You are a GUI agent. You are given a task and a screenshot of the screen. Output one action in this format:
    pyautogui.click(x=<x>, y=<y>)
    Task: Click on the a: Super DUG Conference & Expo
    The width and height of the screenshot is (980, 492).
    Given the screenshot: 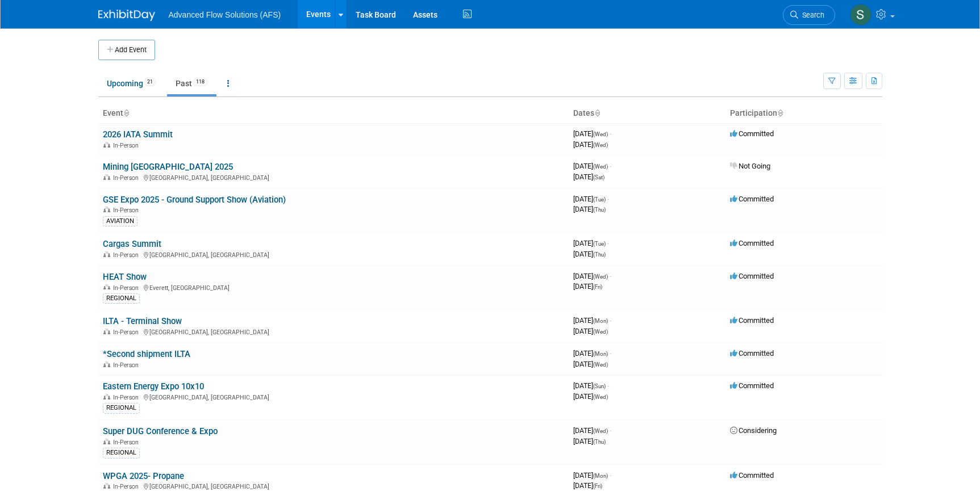 What is the action you would take?
    pyautogui.click(x=160, y=431)
    